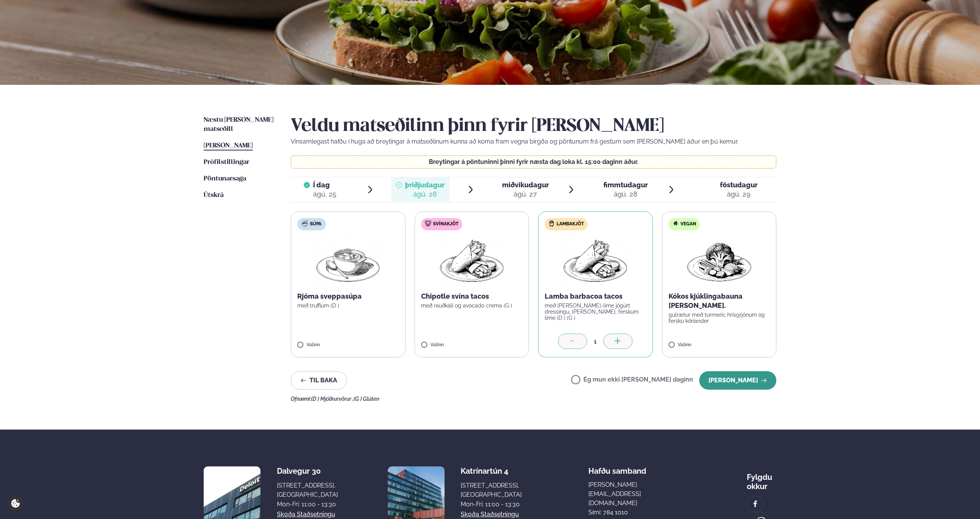 The image size is (980, 519). I want to click on span: Útskrá, so click(214, 195).